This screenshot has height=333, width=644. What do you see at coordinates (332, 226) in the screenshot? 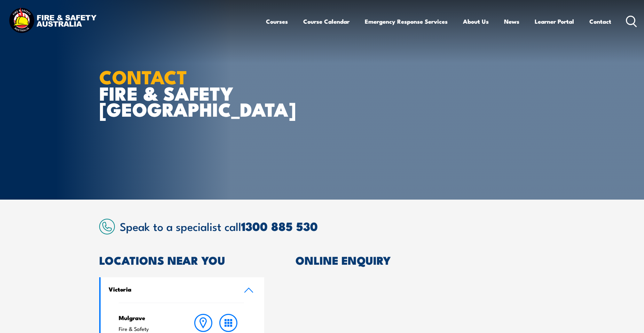
I see `h2: Speak to a specialist call` at bounding box center [332, 226].